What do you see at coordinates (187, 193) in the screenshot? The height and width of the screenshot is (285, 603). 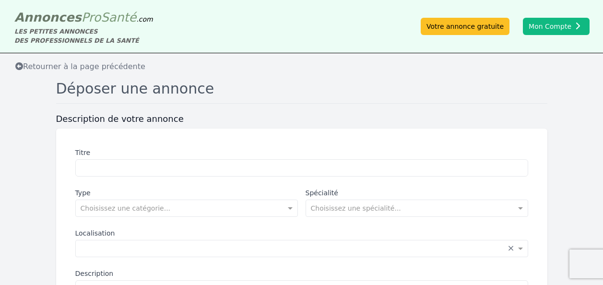 I see `label: Type` at bounding box center [187, 193].